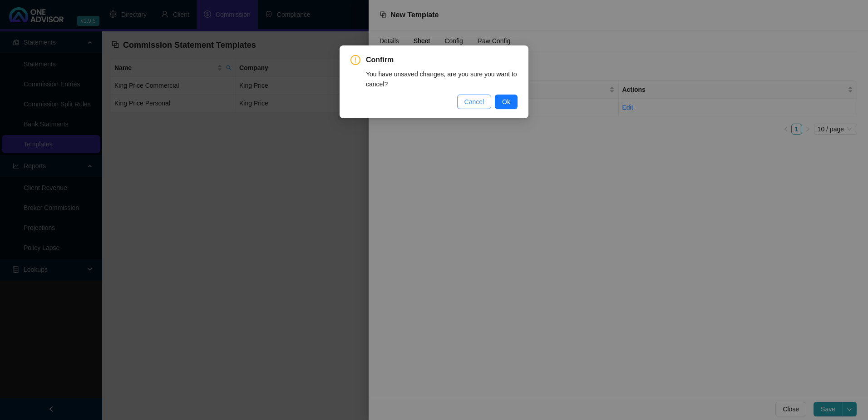 The width and height of the screenshot is (868, 420). Describe the element at coordinates (506, 102) in the screenshot. I see `button: Ok` at that location.